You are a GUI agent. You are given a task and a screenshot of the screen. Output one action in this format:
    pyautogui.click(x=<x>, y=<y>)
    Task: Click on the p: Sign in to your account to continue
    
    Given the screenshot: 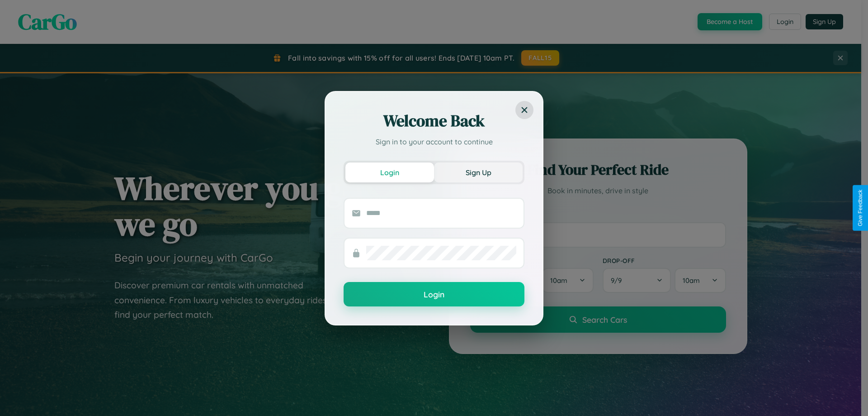 What is the action you would take?
    pyautogui.click(x=434, y=141)
    